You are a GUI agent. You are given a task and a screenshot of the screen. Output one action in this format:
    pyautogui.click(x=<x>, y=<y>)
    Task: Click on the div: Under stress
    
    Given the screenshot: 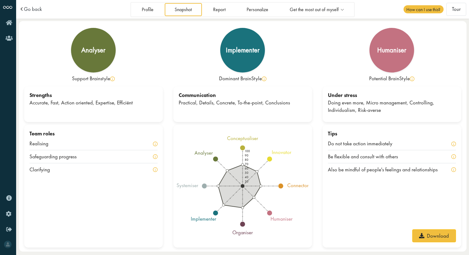 What is the action you would take?
    pyautogui.click(x=392, y=96)
    